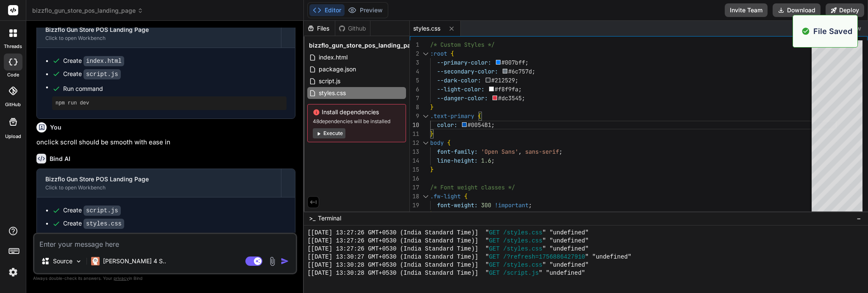  Describe the element at coordinates (121, 278) in the screenshot. I see `span: privacy` at that location.